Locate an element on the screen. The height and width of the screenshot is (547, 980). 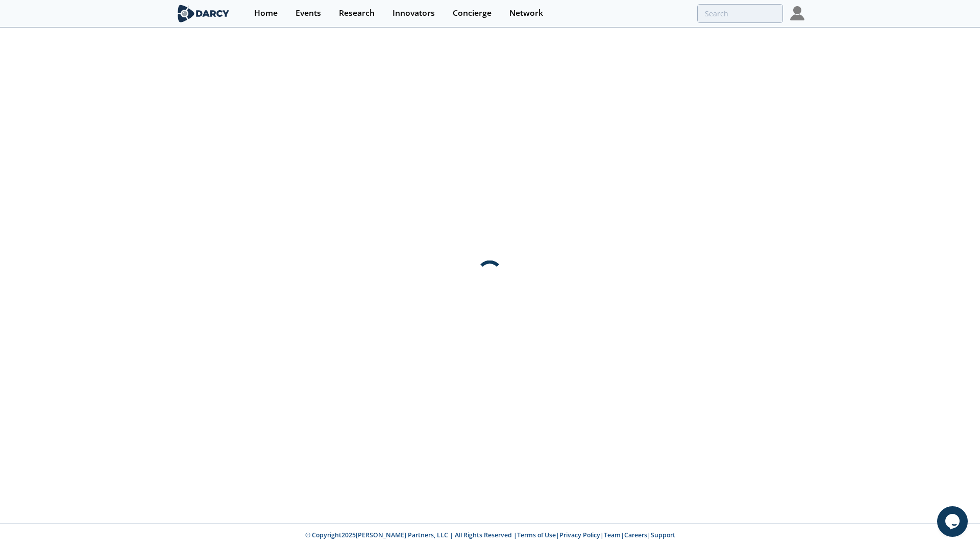
div: Concierge is located at coordinates (472, 14).